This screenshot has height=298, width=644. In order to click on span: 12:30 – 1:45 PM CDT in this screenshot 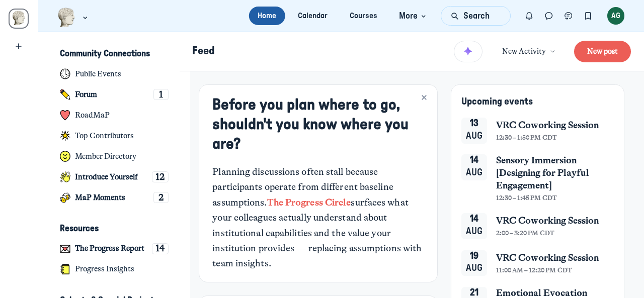, I will do `click(526, 199)`.